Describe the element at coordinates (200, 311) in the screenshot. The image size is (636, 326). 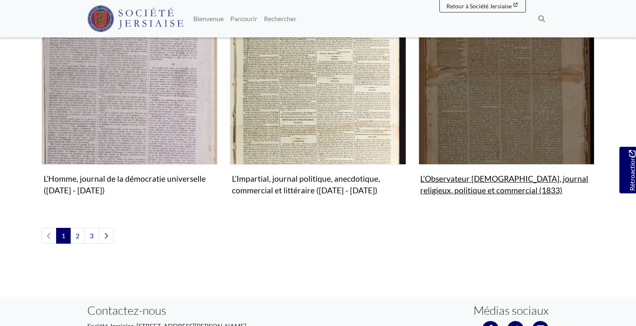
I see `h3: Contactez-nous` at that location.